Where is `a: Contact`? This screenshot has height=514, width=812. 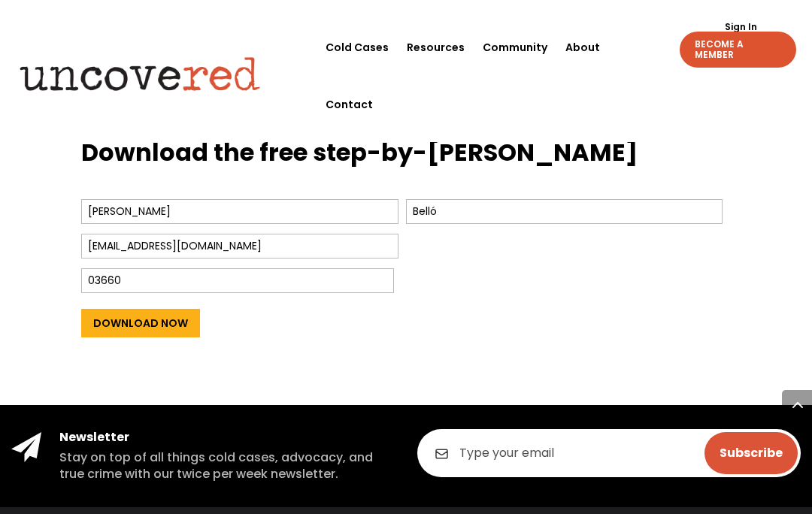
a: Contact is located at coordinates (349, 105).